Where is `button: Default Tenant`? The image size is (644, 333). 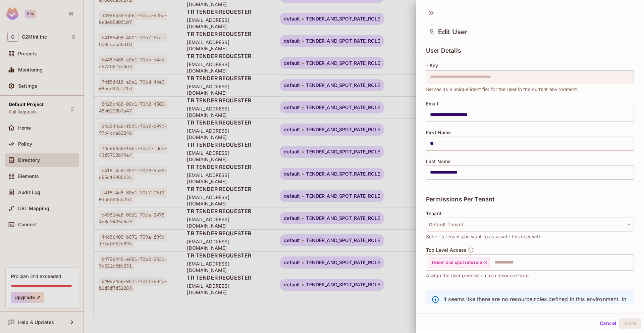 button: Default Tenant is located at coordinates (530, 224).